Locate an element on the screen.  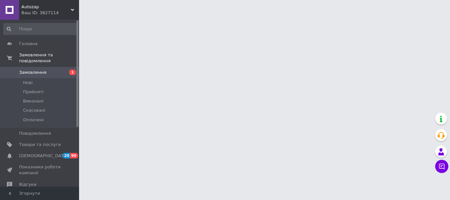
span: Прийняті is located at coordinates (33, 92).